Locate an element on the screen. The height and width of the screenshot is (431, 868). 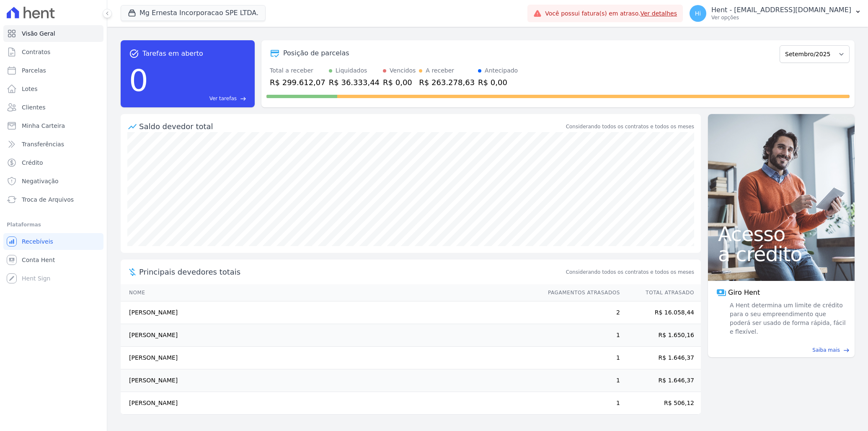
a: Saiba mais east is located at coordinates (782, 350).